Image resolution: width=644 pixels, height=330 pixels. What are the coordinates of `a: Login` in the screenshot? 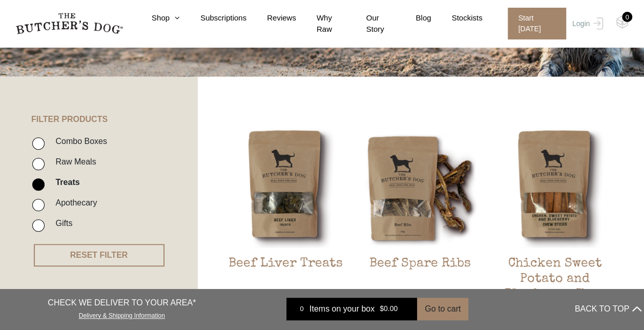 It's located at (586, 23).